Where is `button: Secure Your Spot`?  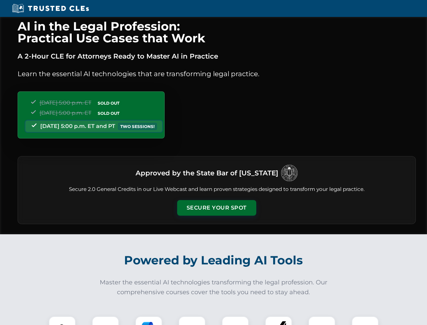 button: Secure Your Spot is located at coordinates (217, 208).